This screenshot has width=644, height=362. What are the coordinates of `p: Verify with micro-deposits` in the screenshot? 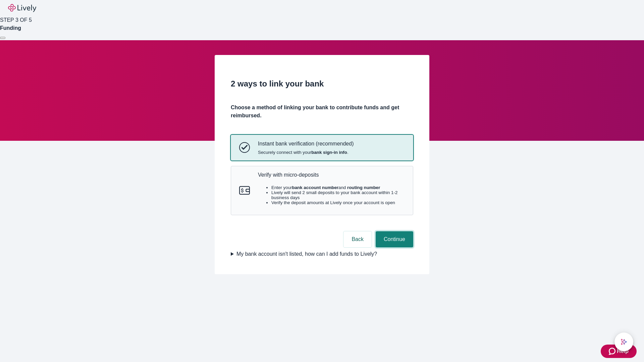 It's located at (331, 175).